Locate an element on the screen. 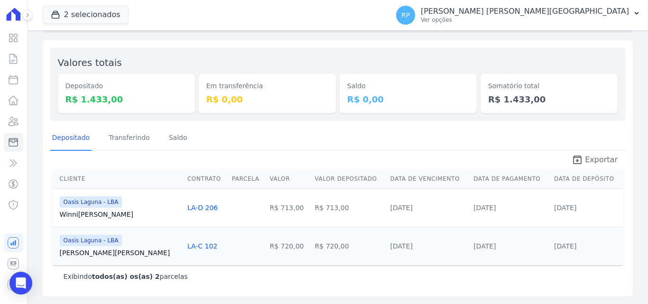 The height and width of the screenshot is (304, 648). a: LA-D 206 is located at coordinates (203, 208).